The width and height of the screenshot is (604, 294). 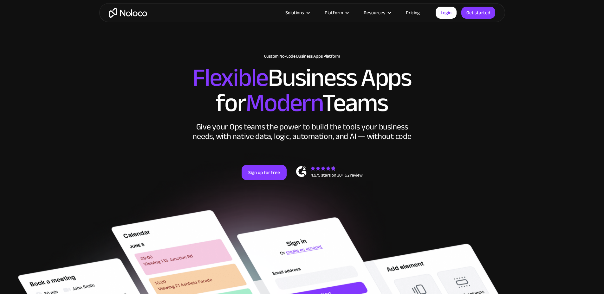 What do you see at coordinates (302, 91) in the screenshot?
I see `h2: Business Apps for Teams` at bounding box center [302, 91].